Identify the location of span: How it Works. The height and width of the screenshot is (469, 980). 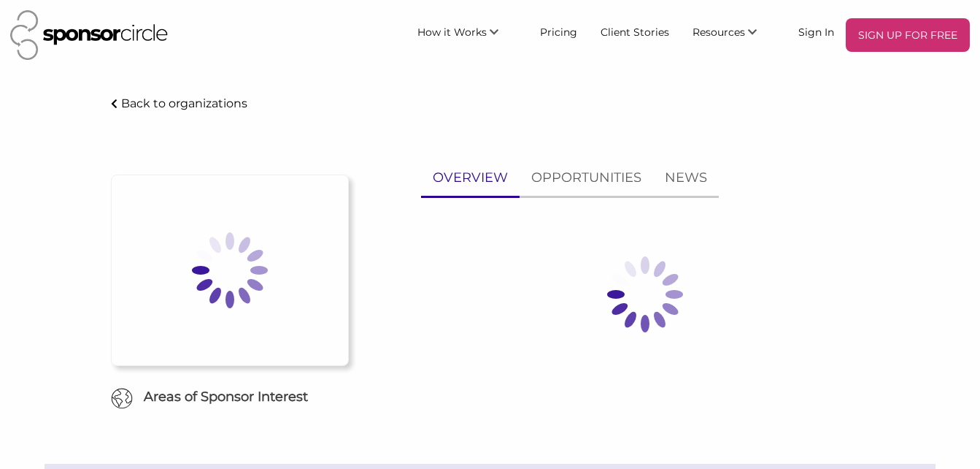
(451, 32).